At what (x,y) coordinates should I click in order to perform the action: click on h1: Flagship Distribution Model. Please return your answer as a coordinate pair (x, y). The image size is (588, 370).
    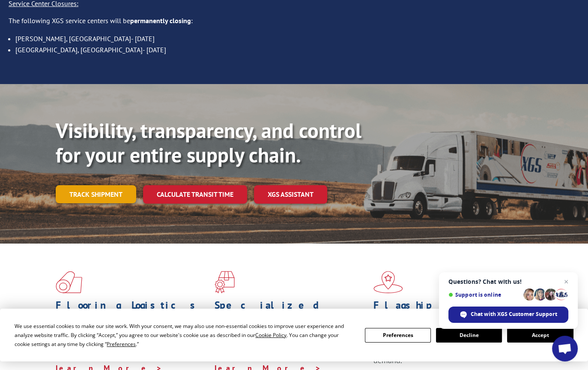
    Looking at the image, I should click on (450, 317).